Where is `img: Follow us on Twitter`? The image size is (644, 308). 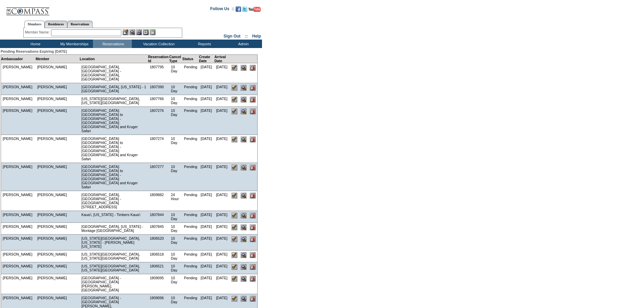 img: Follow us on Twitter is located at coordinates (245, 9).